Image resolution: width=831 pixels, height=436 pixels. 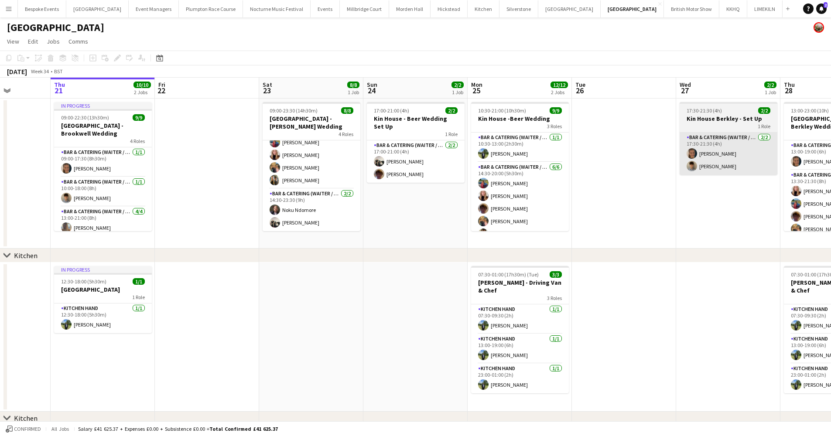 I want to click on a: View, so click(x=13, y=41).